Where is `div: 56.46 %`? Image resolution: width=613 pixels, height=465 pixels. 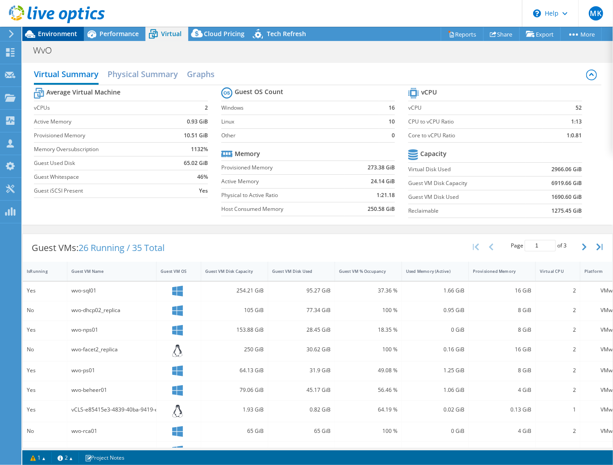
div: 56.46 % is located at coordinates (368, 390).